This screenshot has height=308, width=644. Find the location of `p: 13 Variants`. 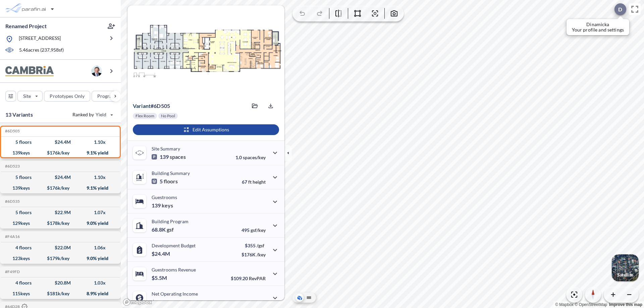

p: 13 Variants is located at coordinates (19, 115).